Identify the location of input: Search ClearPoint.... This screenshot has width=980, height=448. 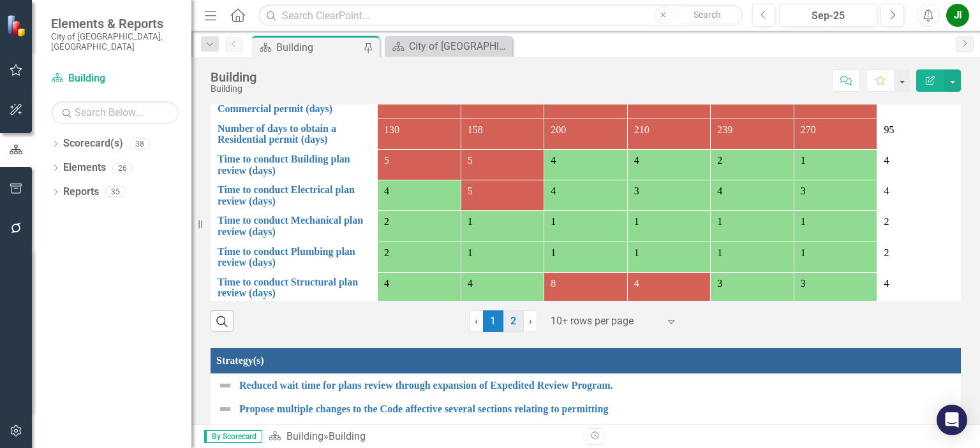
(500, 15).